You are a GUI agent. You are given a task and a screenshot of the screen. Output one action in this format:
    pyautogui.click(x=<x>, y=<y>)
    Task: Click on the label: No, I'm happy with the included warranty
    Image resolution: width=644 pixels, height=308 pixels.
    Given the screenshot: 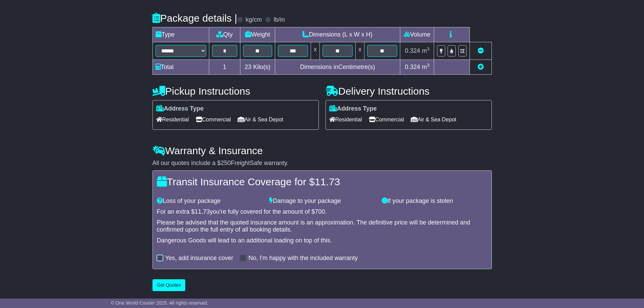 What is the action you would take?
    pyautogui.click(x=303, y=258)
    